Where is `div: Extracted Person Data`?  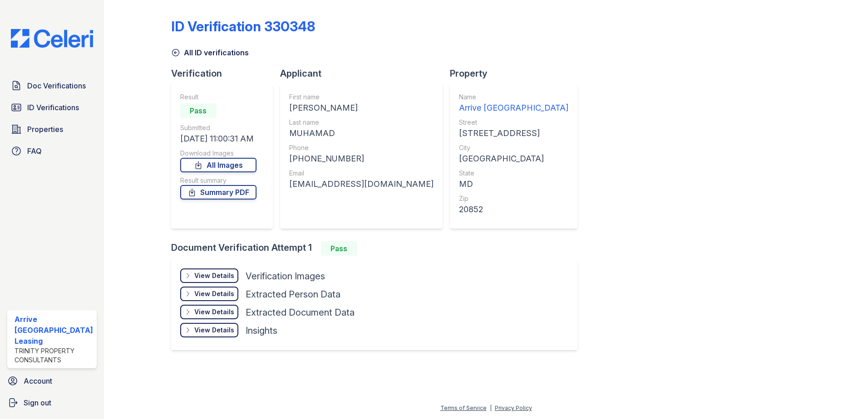
div: Extracted Person Data is located at coordinates (293, 295).